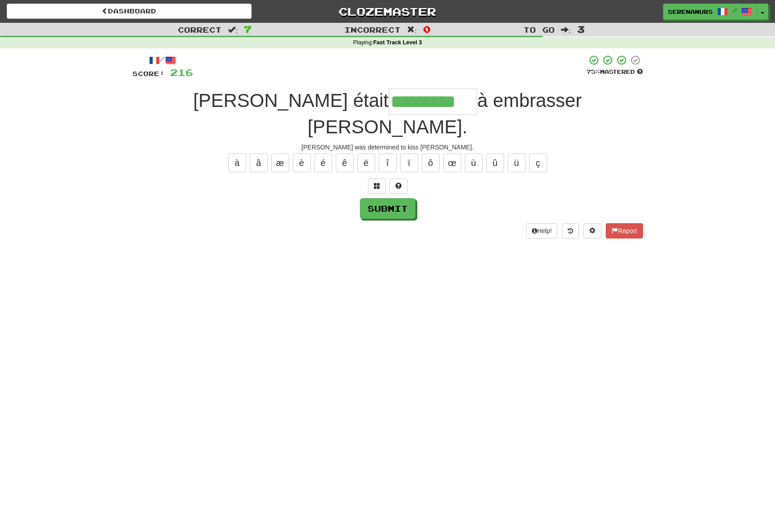 Image resolution: width=775 pixels, height=532 pixels. What do you see at coordinates (388, 208) in the screenshot?
I see `button: Submit` at bounding box center [388, 208].